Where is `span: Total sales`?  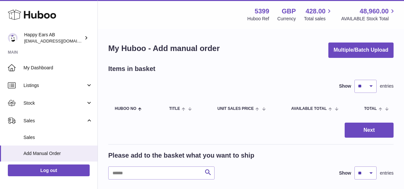
span: Total sales is located at coordinates (319, 19).